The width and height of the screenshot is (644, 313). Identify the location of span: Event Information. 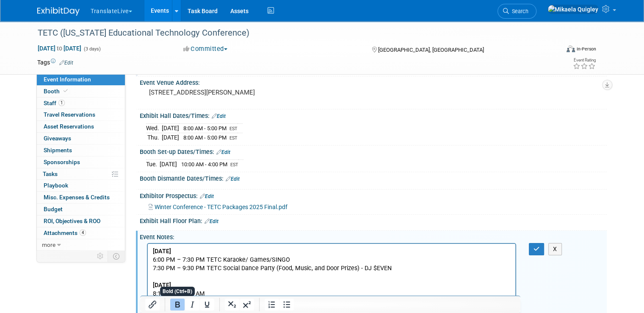
(67, 79).